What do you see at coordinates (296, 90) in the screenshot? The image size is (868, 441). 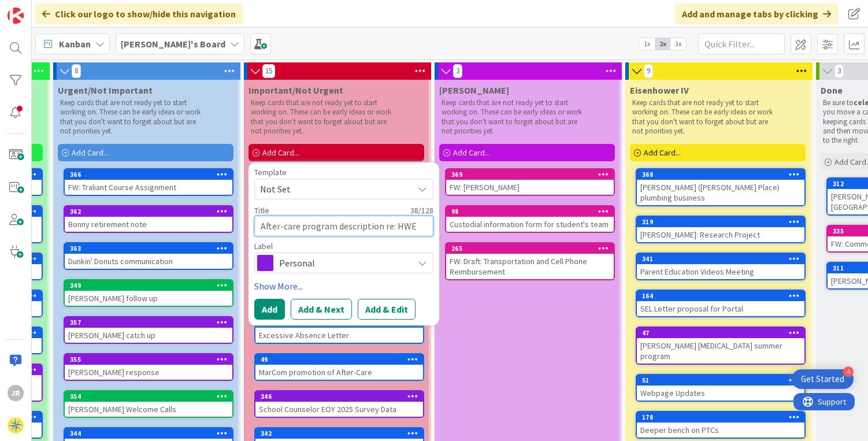 I see `span: Important/Not Urgent` at bounding box center [296, 90].